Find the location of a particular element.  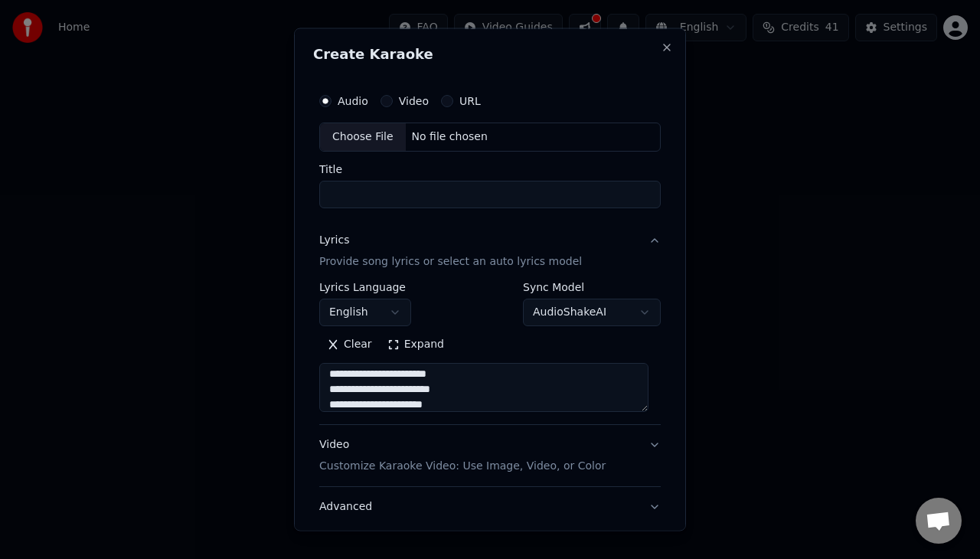

div: Lyrics is located at coordinates (334, 239).